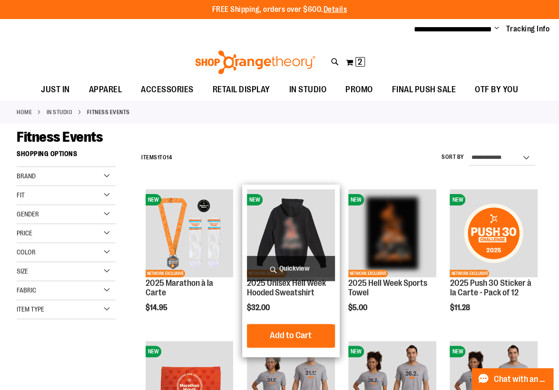 Image resolution: width=559 pixels, height=390 pixels. Describe the element at coordinates (291, 336) in the screenshot. I see `button: Add to Cart` at that location.